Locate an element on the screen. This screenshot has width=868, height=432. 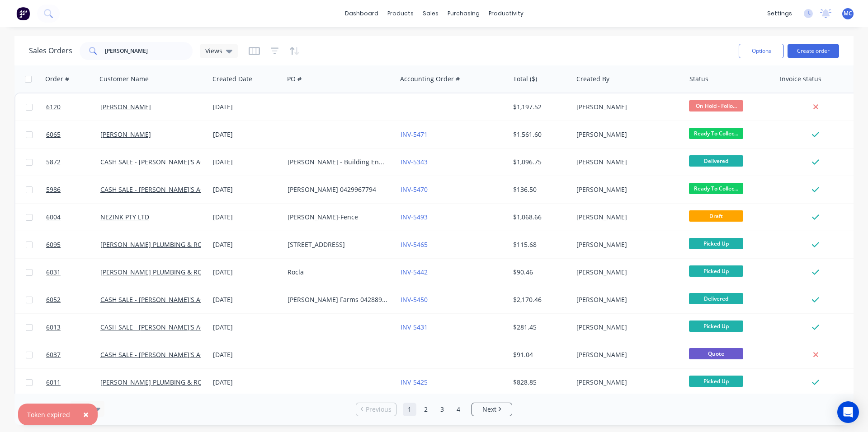
div: Created Date is located at coordinates (232, 79).